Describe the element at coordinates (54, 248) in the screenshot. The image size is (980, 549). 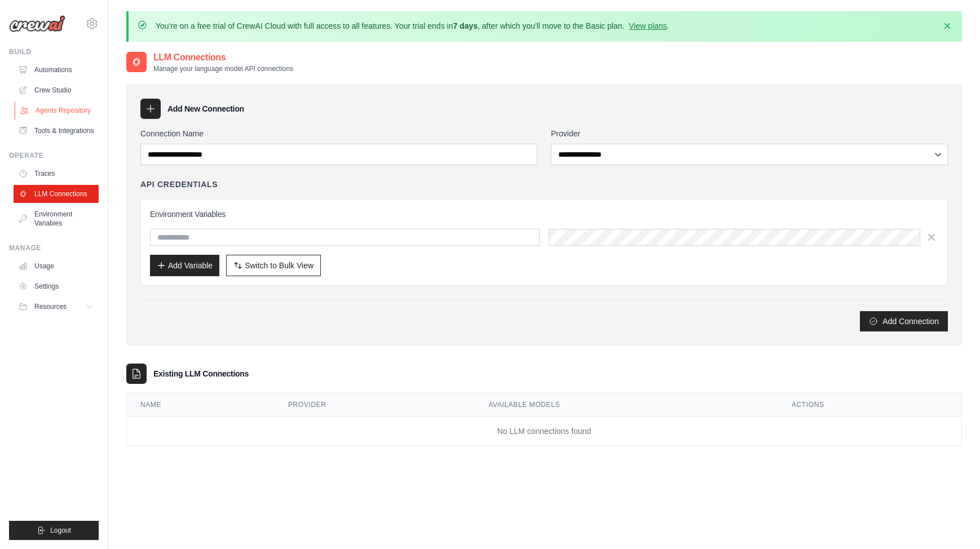
I see `div: Manage` at that location.